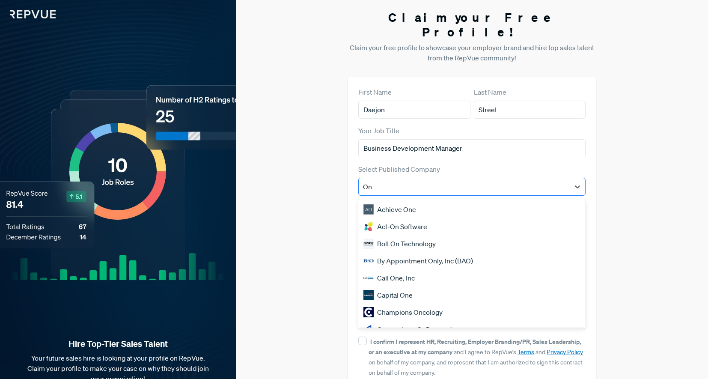 The height and width of the screenshot is (379, 708). Describe the element at coordinates (475, 346) in the screenshot. I see `strong: I confirm I represent HR, Recruiting, Employer Branding/PR, Sales Leadership, or an executive at ...` at that location.